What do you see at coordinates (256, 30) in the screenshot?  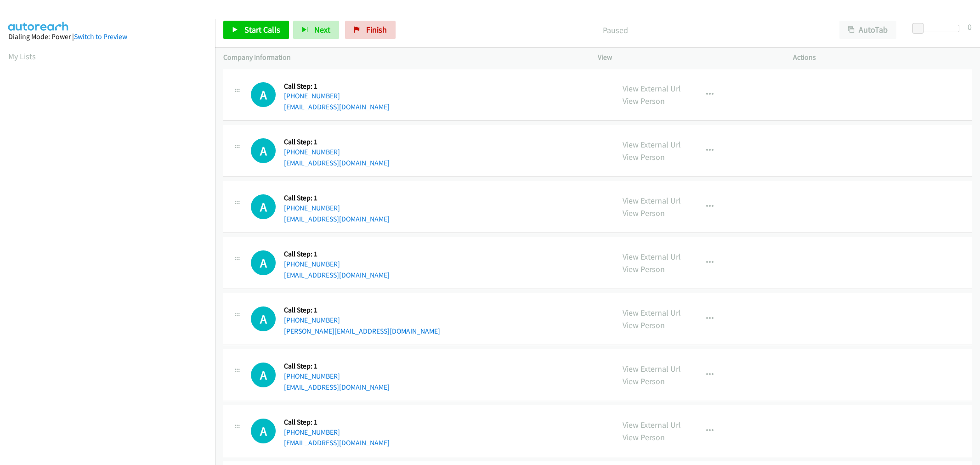 I see `a: Start Calls` at bounding box center [256, 30].